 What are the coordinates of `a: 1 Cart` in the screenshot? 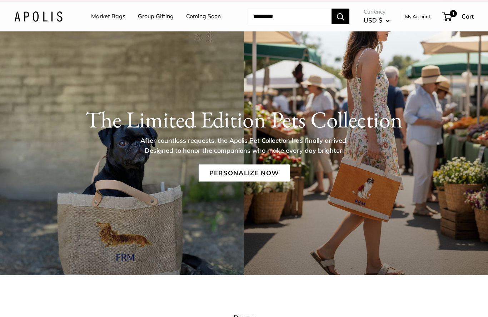 It's located at (458, 16).